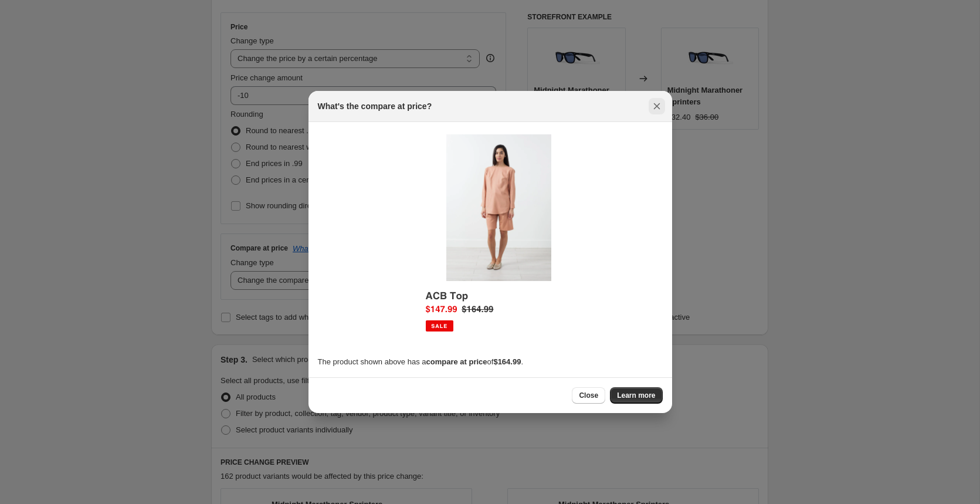 This screenshot has height=504, width=980. I want to click on span: Learn more, so click(636, 395).